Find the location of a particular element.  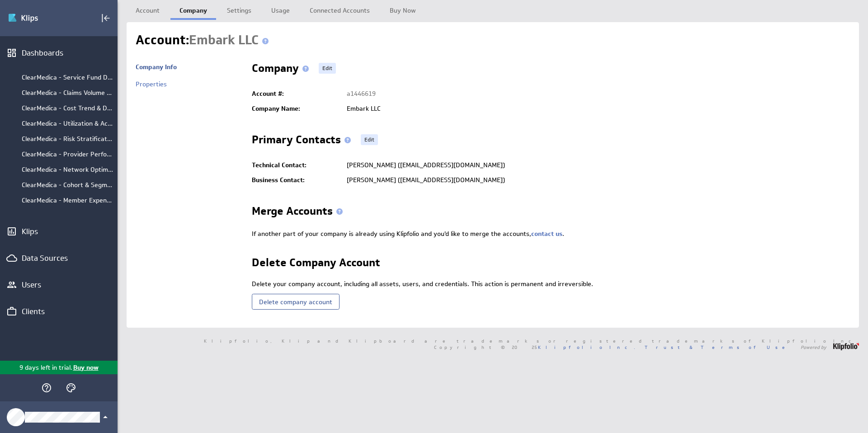

p: 9 days left in trial. is located at coordinates (46, 367).